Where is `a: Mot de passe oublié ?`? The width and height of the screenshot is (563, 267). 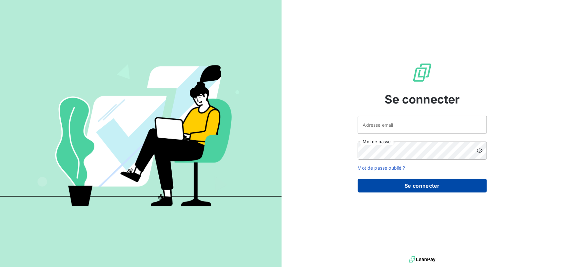 a: Mot de passe oublié ? is located at coordinates (382, 168).